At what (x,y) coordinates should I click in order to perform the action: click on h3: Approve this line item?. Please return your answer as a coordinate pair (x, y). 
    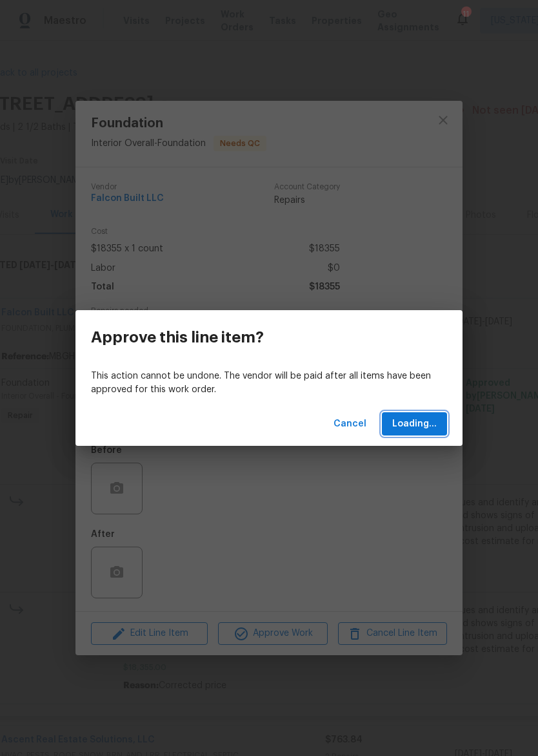
    Looking at the image, I should click on (177, 337).